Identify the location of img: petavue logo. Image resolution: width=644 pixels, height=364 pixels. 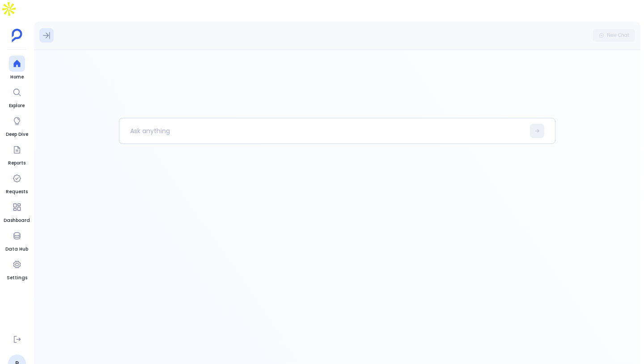
(17, 35).